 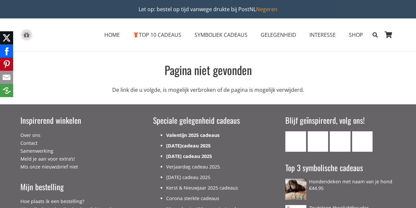 I want to click on h3: Top 3 symbolische cadeaus, so click(x=340, y=168).